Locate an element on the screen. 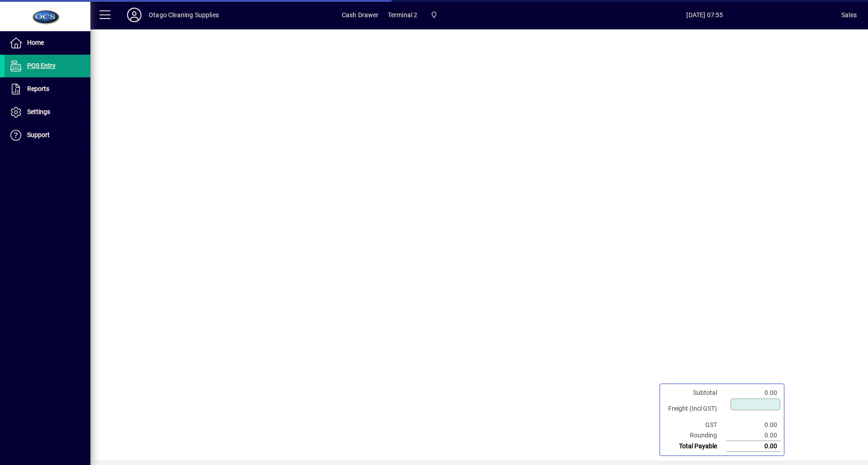 Image resolution: width=868 pixels, height=465 pixels. td: Freight (Incl GST) is located at coordinates (695, 409).